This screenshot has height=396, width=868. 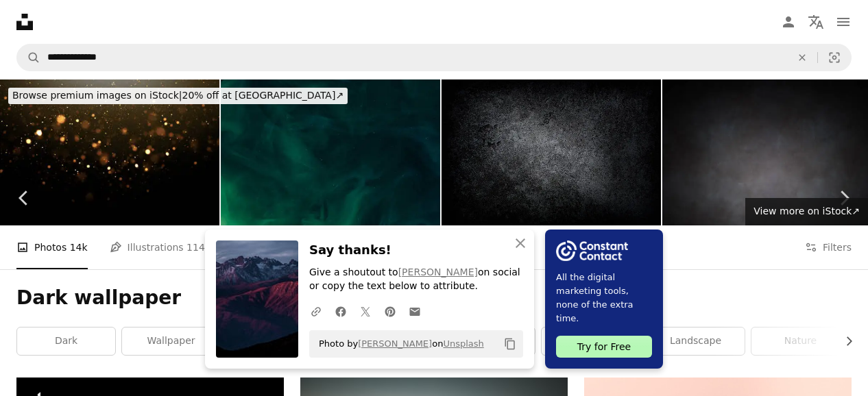 What do you see at coordinates (604, 346) in the screenshot?
I see `div: Try for Free` at bounding box center [604, 346].